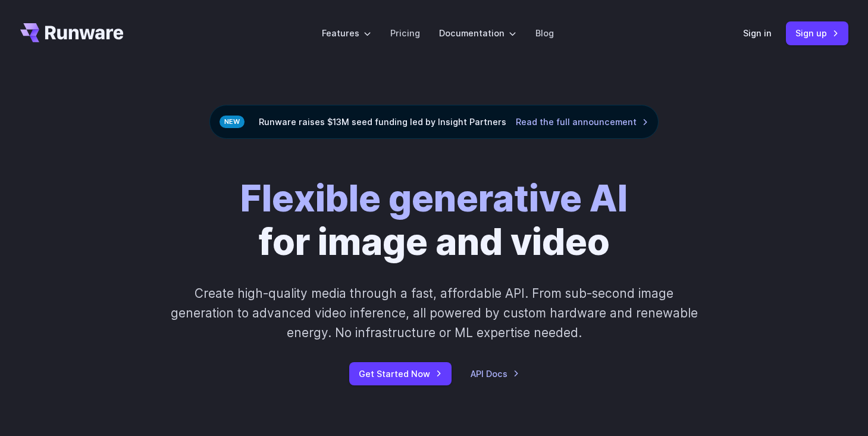 Image resolution: width=868 pixels, height=436 pixels. Describe the element at coordinates (405, 33) in the screenshot. I see `a: Pricing` at that location.